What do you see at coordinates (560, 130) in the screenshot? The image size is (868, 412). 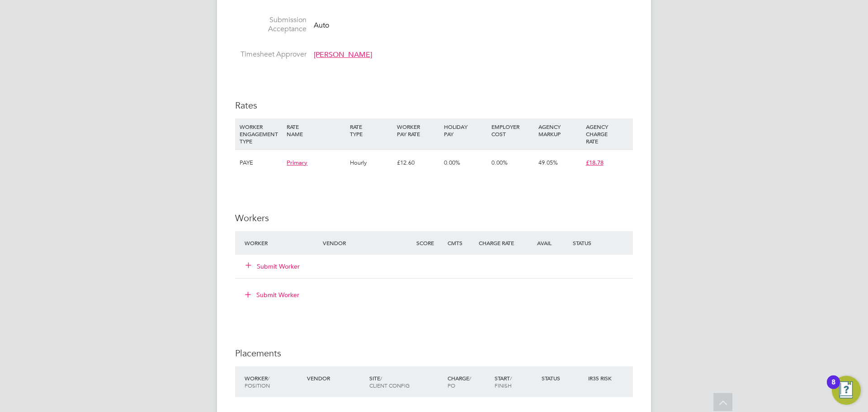 I see `div: AGENCY MARKUP` at bounding box center [560, 130].